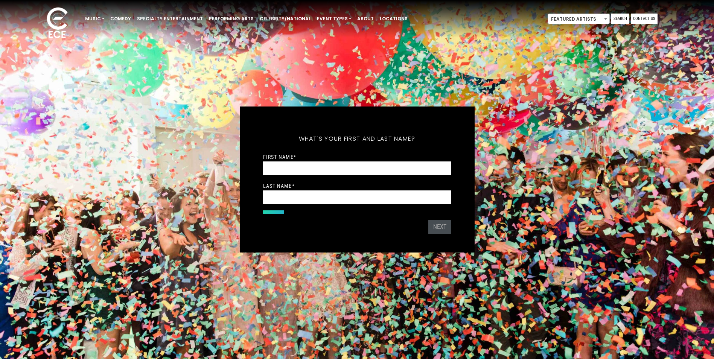 Image resolution: width=714 pixels, height=359 pixels. Describe the element at coordinates (579, 19) in the screenshot. I see `span: Featured Artists` at that location.